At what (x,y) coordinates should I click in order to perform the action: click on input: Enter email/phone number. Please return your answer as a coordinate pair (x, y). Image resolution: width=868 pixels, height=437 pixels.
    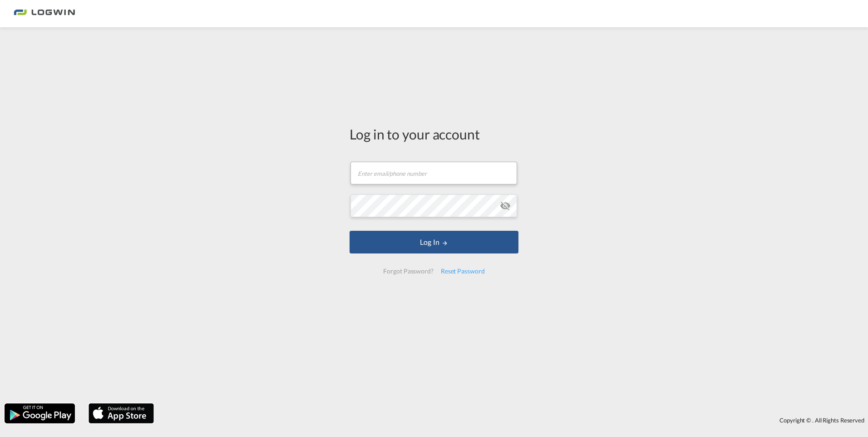
    Looking at the image, I should click on (434, 173).